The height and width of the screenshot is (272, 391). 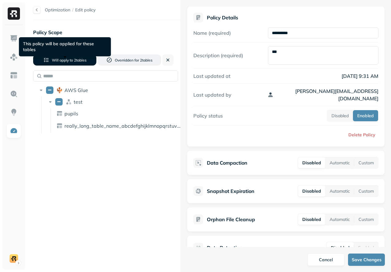 What do you see at coordinates (124, 126) in the screenshot?
I see `p: really_long_table_name_abcdefghijklmnopqrstuvwxyz1234567890` at bounding box center [124, 126].